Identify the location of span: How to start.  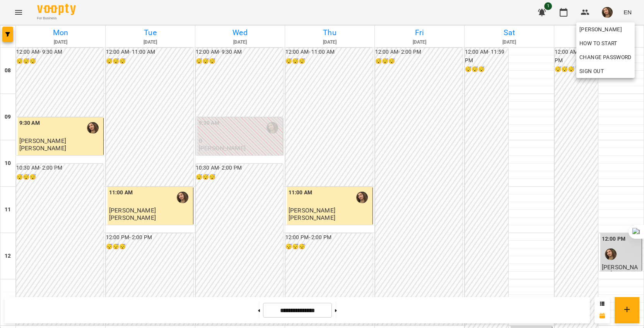
(598, 43).